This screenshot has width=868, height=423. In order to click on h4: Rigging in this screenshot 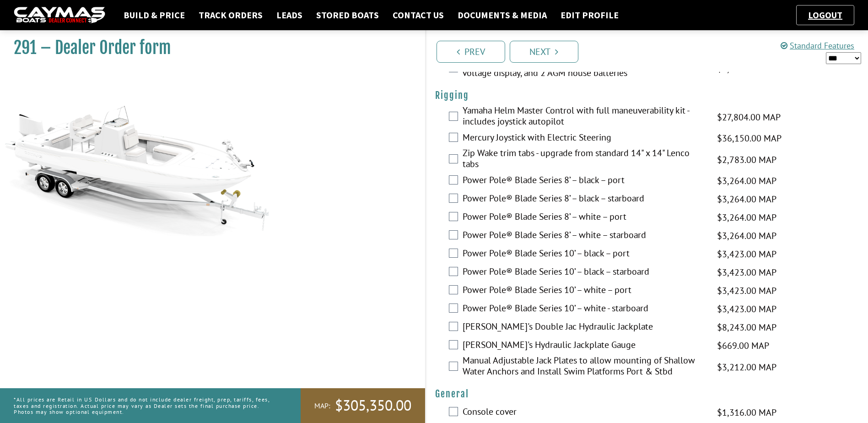, I will do `click(647, 96)`.